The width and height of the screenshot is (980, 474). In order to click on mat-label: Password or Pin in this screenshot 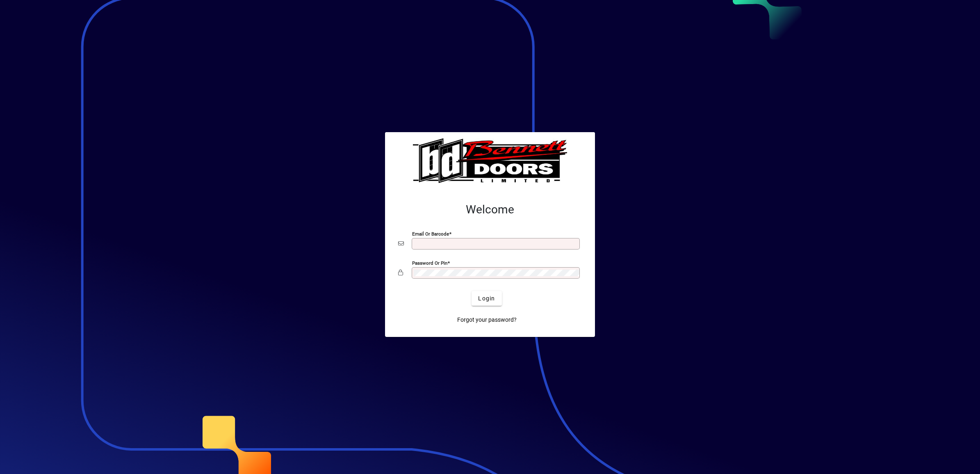, I will do `click(430, 263)`.